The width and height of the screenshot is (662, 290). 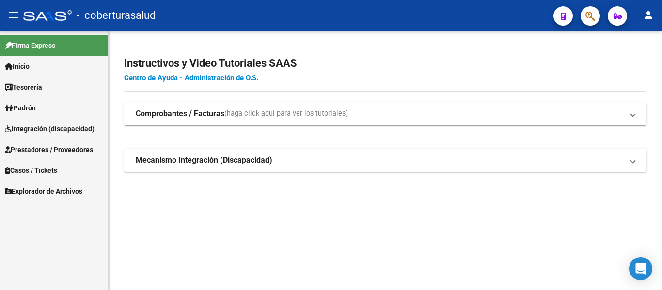 What do you see at coordinates (204, 160) in the screenshot?
I see `strong: Mecanismo Integración (Discapacidad)` at bounding box center [204, 160].